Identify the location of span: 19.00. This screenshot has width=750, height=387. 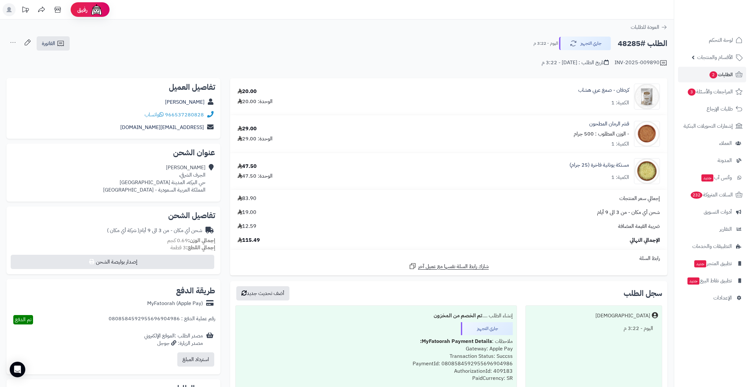
(247, 212).